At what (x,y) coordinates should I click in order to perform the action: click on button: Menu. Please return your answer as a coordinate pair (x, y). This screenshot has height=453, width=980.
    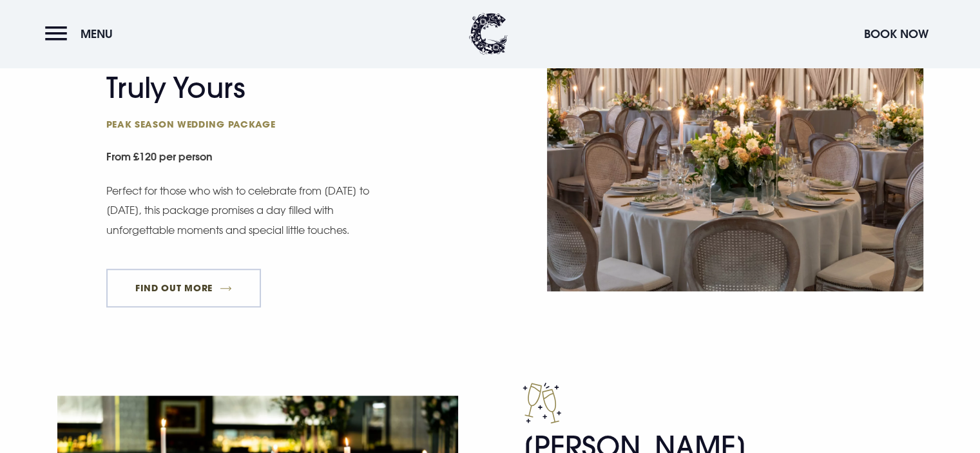
    Looking at the image, I should click on (81, 34).